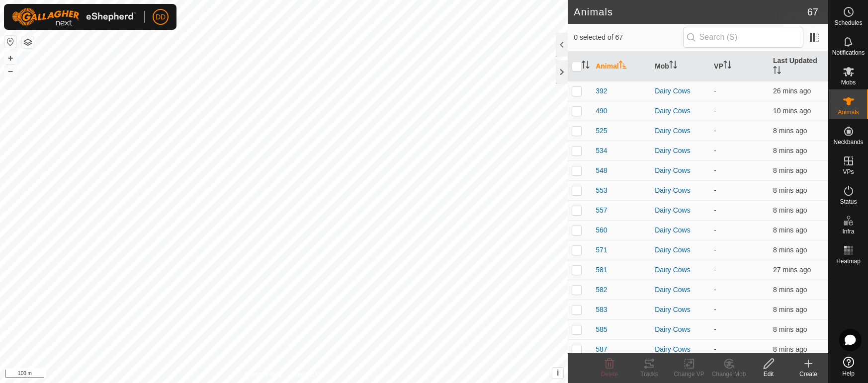  What do you see at coordinates (601, 131) in the screenshot?
I see `span: 525` at bounding box center [601, 131].